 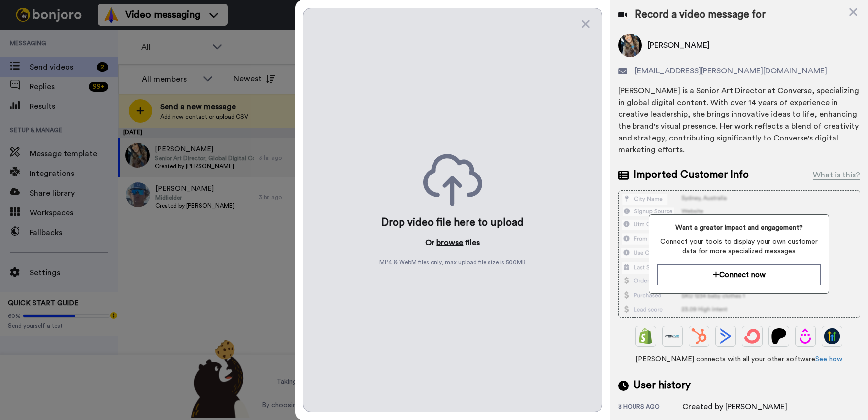 What do you see at coordinates (739, 247) in the screenshot?
I see `span: Connect your tools to display your own customer data for more specialized messages` at bounding box center [739, 247].